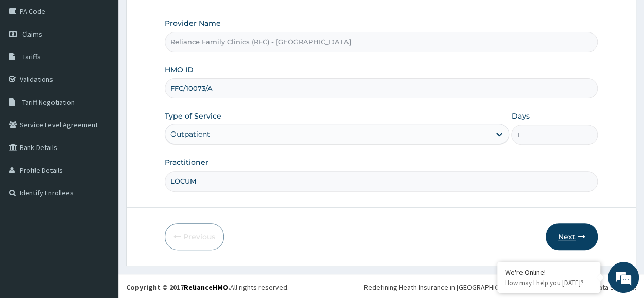  Describe the element at coordinates (113, 64) in the screenshot. I see `div: Chat with us now` at that location.